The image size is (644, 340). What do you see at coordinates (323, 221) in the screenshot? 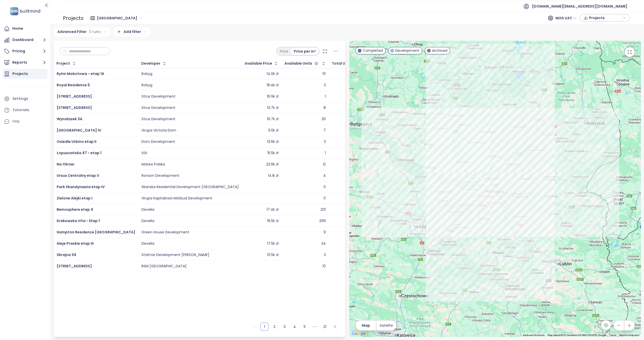
I see `div: 299` at bounding box center [323, 221].